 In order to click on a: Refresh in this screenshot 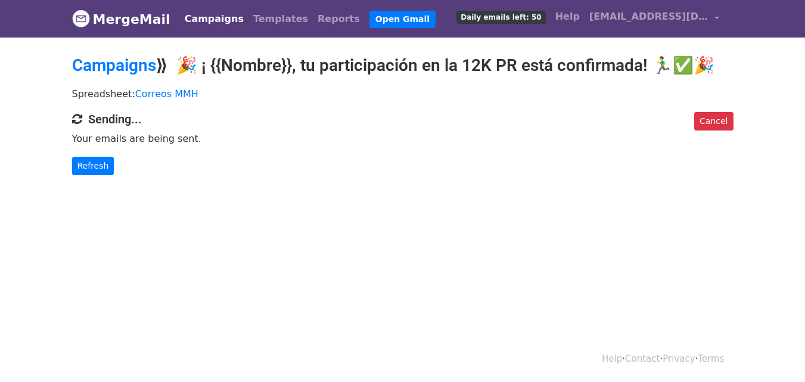, I will do `click(93, 166)`.